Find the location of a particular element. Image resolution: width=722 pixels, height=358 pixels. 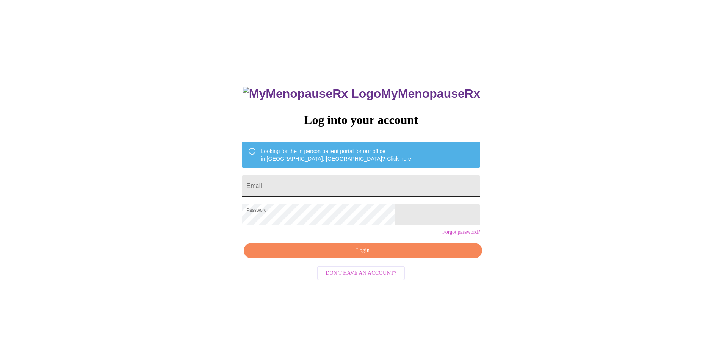

a: Don't have an account? is located at coordinates (361, 272).